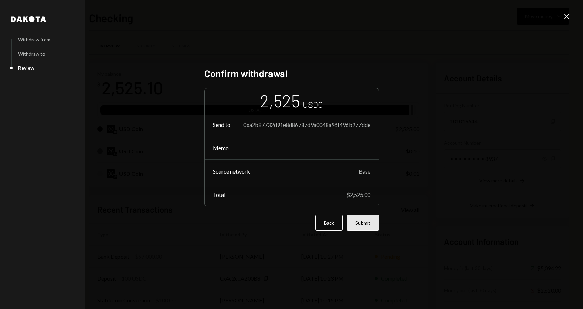  What do you see at coordinates (313, 104) in the screenshot?
I see `div: USDC` at bounding box center [313, 104].